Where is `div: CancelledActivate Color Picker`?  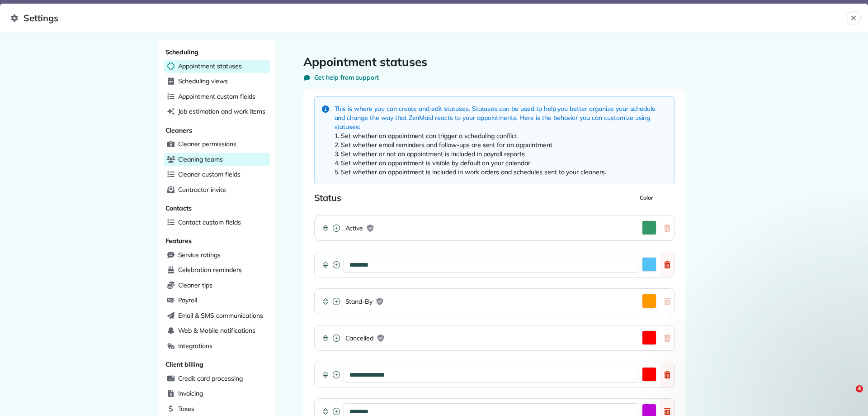
div: CancelledActivate Color Picker is located at coordinates (495, 338).